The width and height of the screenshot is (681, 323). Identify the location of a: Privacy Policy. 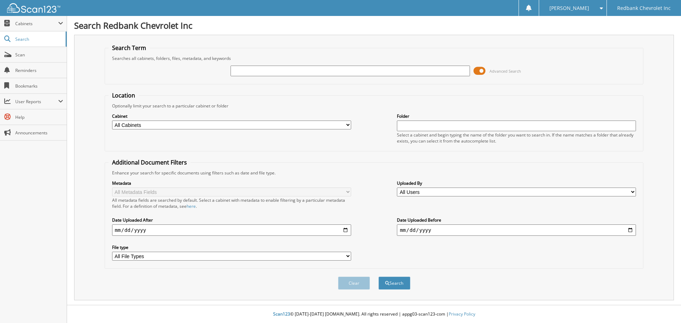
(462, 314).